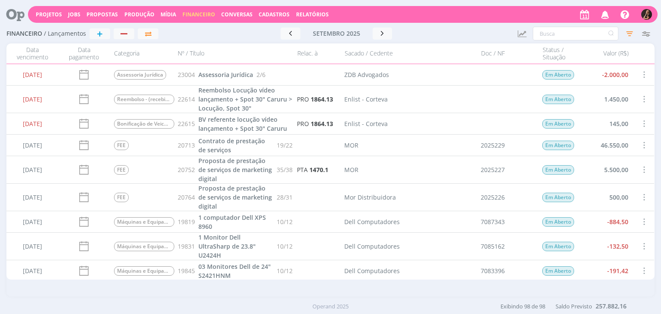 The image size is (661, 314). What do you see at coordinates (144, 124) in the screenshot?
I see `span: Bonificação de Veiculação` at bounding box center [144, 124].